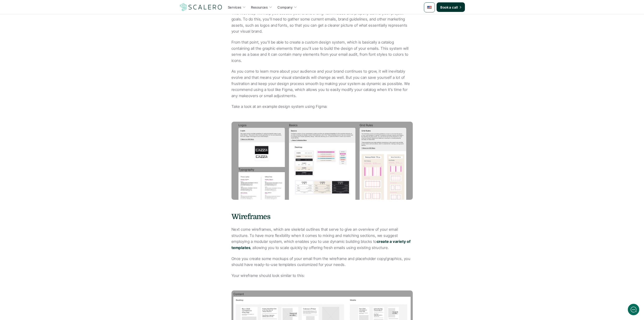 The height and width of the screenshot is (320, 644). Describe the element at coordinates (47, 43) in the screenshot. I see `h2: Let us know if we can help with lifecycle marketing.` at that location.